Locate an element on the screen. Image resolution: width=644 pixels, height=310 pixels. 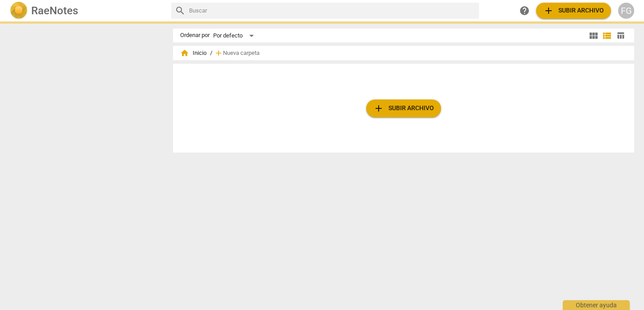
span: table_chart is located at coordinates (621, 36).